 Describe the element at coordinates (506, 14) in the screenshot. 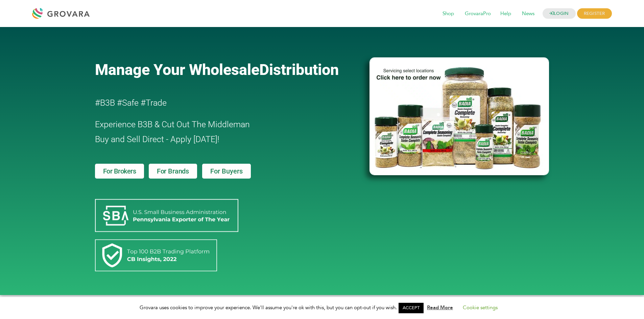

I see `span: Help` at that location.